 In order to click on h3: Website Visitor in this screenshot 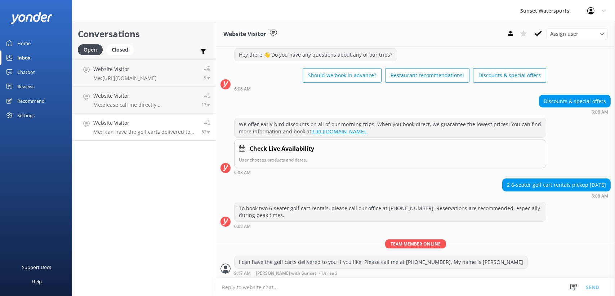, I will do `click(245, 34)`.